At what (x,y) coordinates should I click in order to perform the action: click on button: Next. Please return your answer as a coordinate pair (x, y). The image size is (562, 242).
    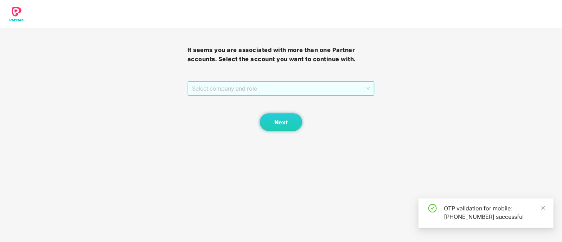
    Looking at the image, I should click on (281, 122).